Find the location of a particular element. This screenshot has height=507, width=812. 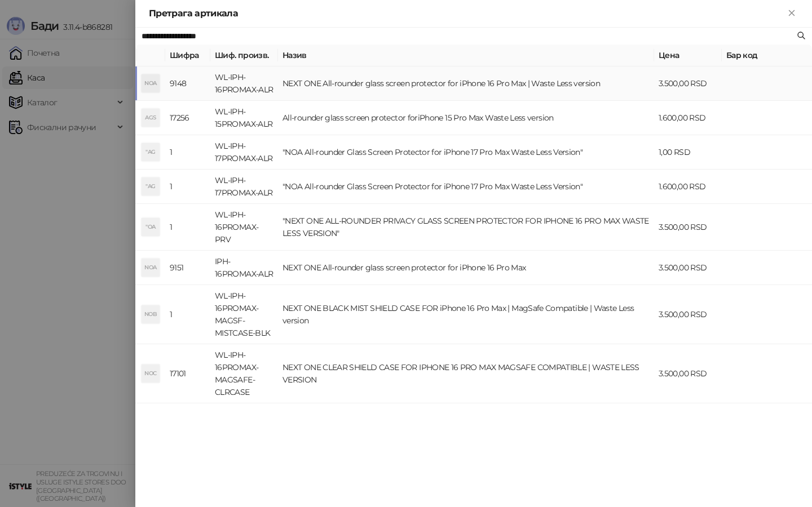

div: "OA is located at coordinates (151, 227).